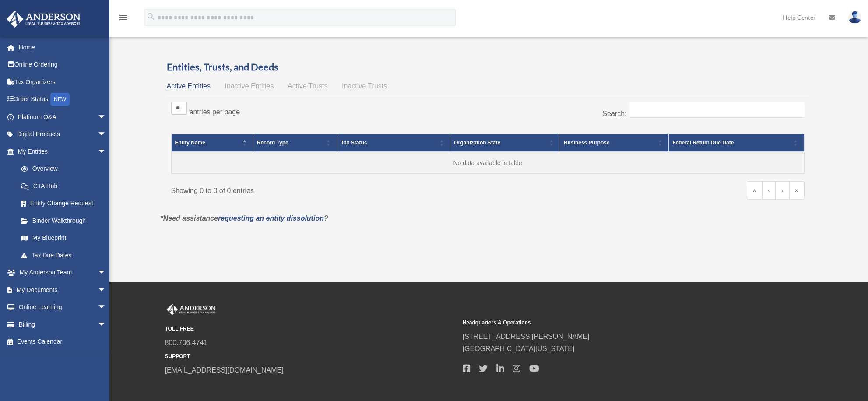 The height and width of the screenshot is (401, 868). I want to click on div: Showing 0 to 0 of 0 entries, so click(326, 189).